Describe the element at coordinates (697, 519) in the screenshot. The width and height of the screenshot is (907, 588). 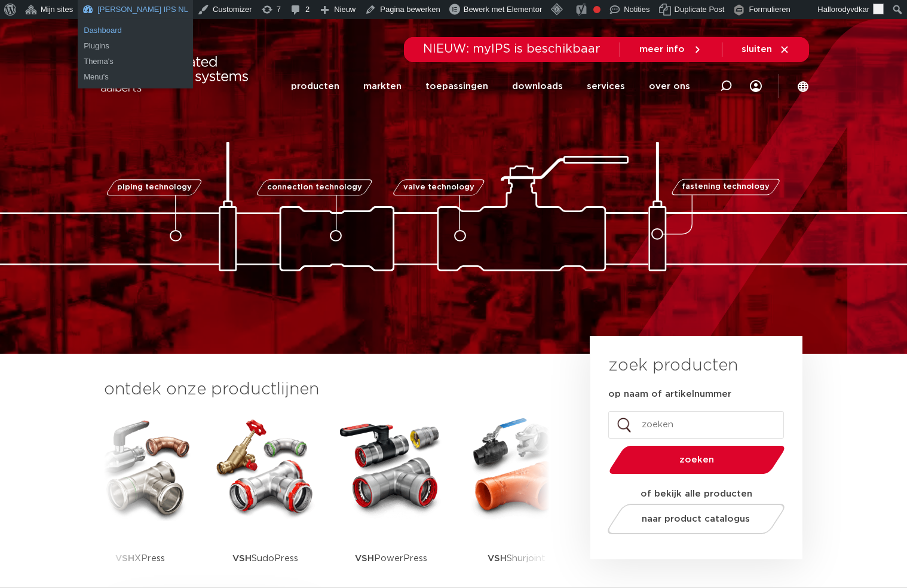
I see `a: naar product catalogus` at that location.